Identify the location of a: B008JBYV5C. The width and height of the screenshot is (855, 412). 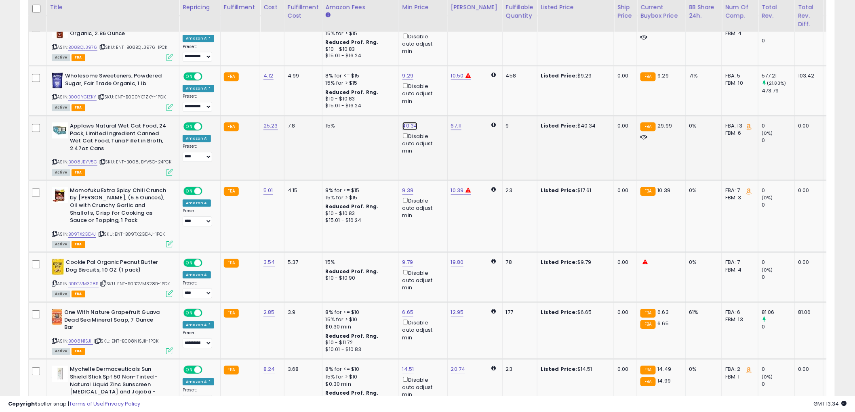
(83, 162).